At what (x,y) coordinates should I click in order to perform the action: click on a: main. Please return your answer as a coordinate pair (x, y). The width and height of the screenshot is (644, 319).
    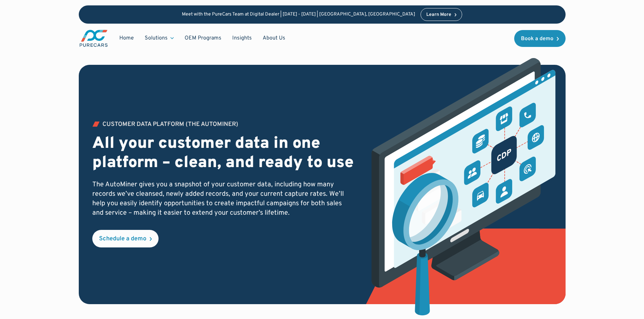
    Looking at the image, I should click on (94, 38).